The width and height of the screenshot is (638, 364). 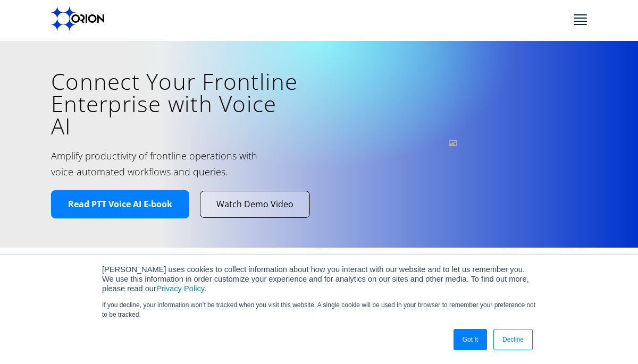 I want to click on a: Read PTT Voice AI E-book, so click(x=120, y=204).